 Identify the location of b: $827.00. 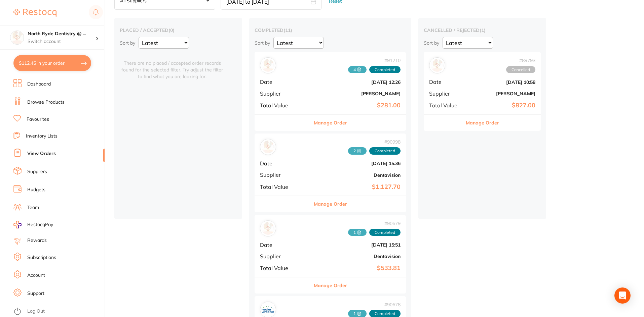
(502, 106).